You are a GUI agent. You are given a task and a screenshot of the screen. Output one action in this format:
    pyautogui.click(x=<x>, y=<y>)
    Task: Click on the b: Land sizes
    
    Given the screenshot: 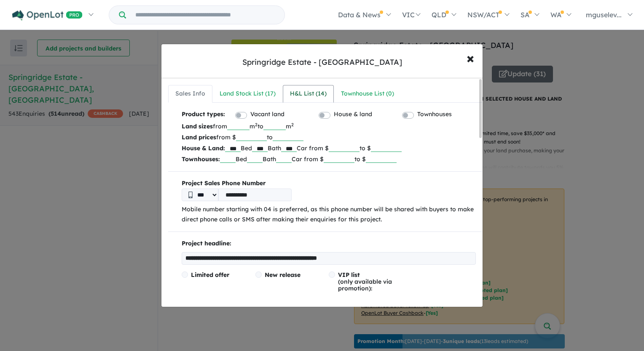 What is the action you would take?
    pyautogui.click(x=197, y=126)
    